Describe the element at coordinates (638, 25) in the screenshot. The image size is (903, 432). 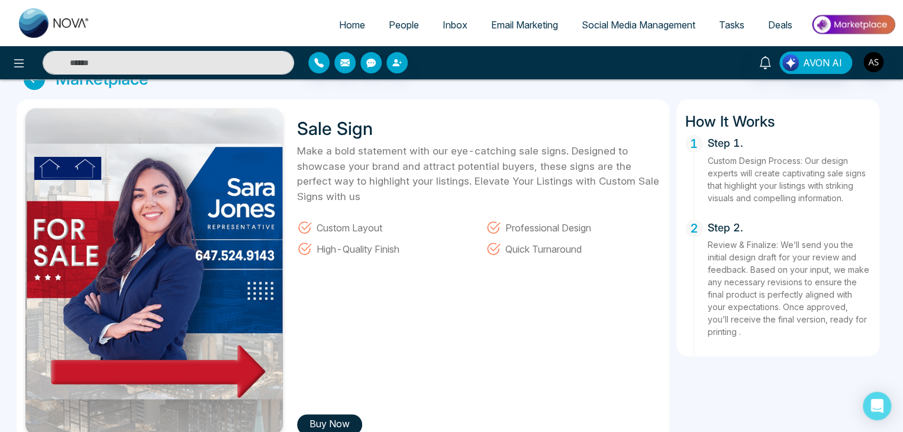
I see `a: Social Media Management` at that location.